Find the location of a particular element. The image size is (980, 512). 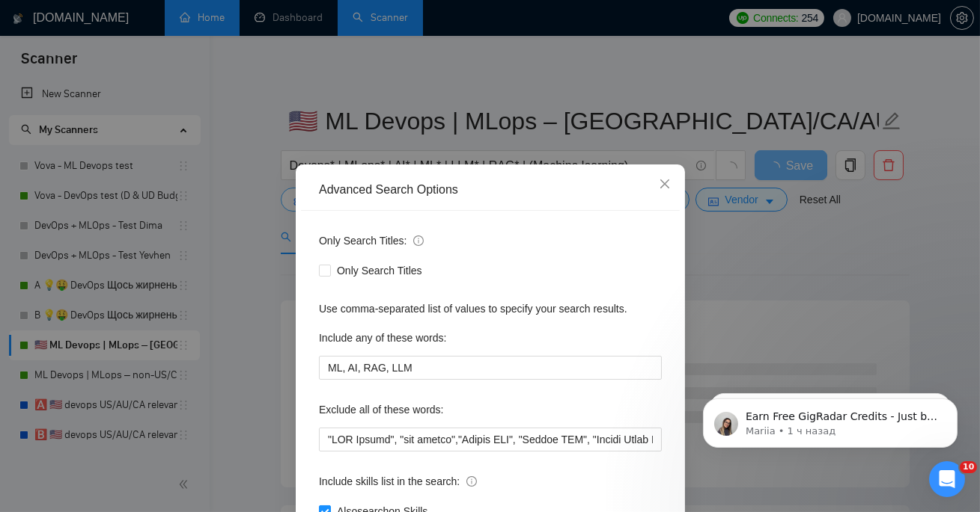

span: Only Search Titles: is located at coordinates (371, 241).